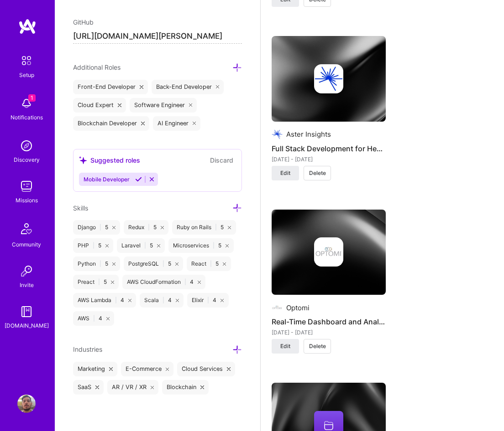  Describe the element at coordinates (203, 228) in the screenshot. I see `div: Ruby on Rails 5` at that location.